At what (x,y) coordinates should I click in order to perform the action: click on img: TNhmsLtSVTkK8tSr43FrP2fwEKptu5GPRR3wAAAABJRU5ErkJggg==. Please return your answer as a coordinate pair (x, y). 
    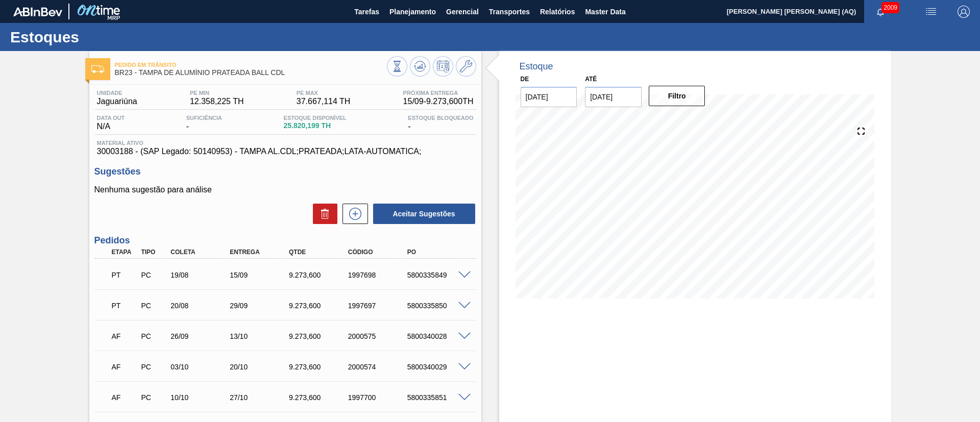
    Looking at the image, I should click on (38, 12).